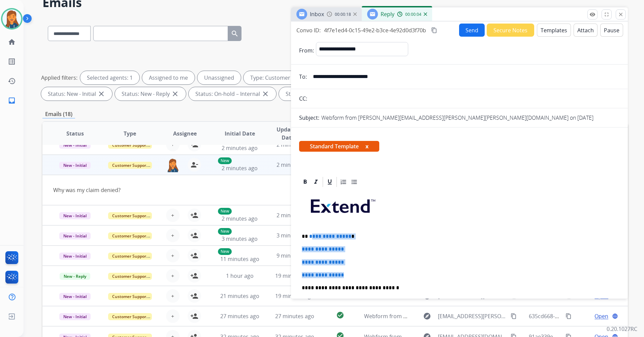  What do you see at coordinates (375, 30) in the screenshot?
I see `span: 4f7e1ed4-0c15-49e2-b3ce-4e92d0d3f70b` at bounding box center [375, 30].